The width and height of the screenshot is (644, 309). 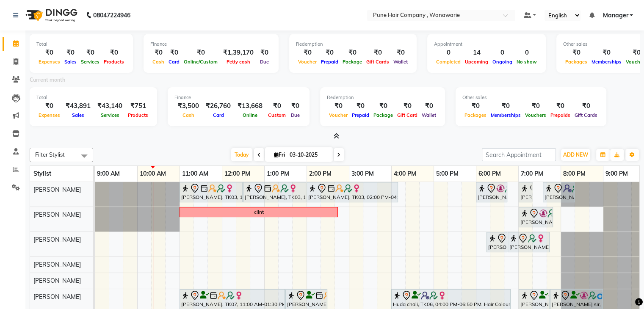 I want to click on img: logo, so click(x=50, y=16).